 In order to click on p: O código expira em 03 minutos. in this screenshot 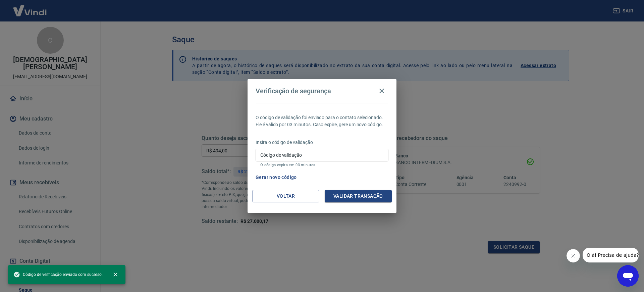, I will do `click(322, 165)`.